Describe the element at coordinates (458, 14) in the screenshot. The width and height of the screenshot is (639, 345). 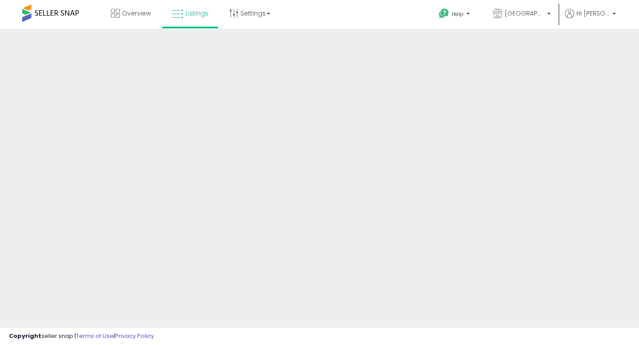
I see `span: Help` at that location.